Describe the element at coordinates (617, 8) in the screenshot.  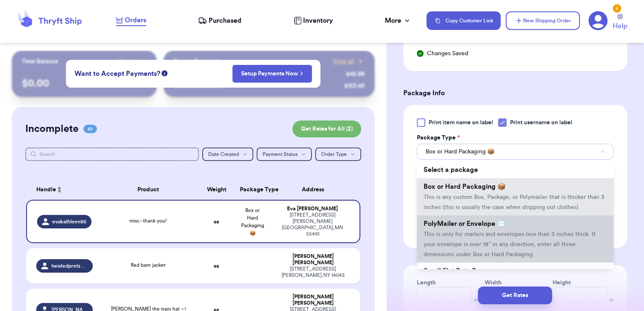
I see `div: 6` at that location.